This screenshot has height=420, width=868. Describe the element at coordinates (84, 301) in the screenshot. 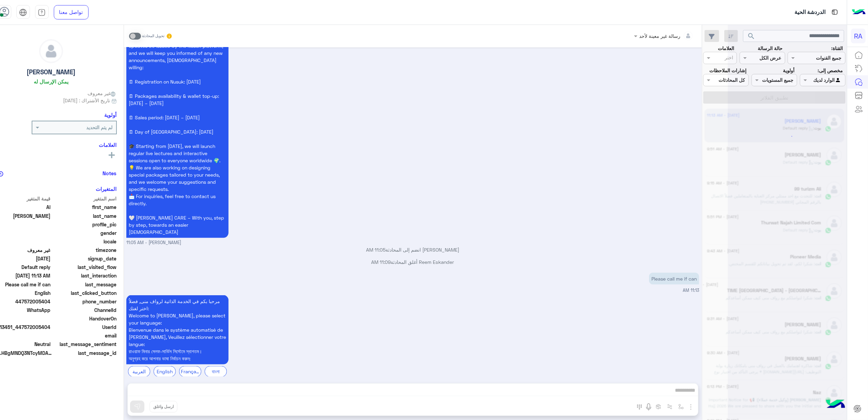

I see `span: phone_number` at that location.